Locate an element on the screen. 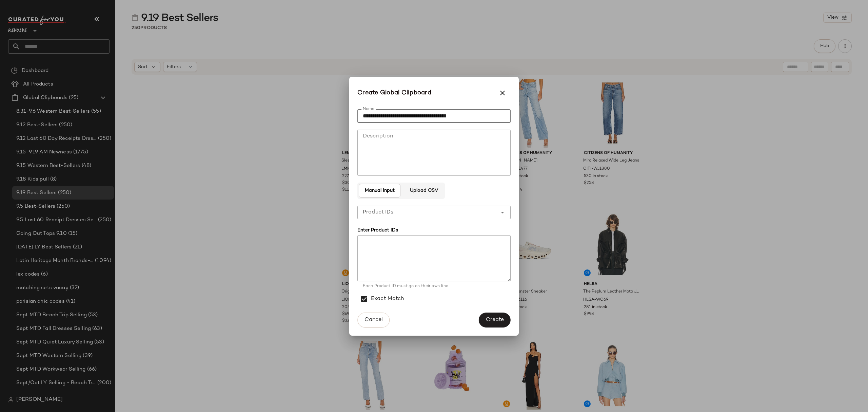 The image size is (868, 412). span: Create Global Clipboard is located at coordinates (395, 93).